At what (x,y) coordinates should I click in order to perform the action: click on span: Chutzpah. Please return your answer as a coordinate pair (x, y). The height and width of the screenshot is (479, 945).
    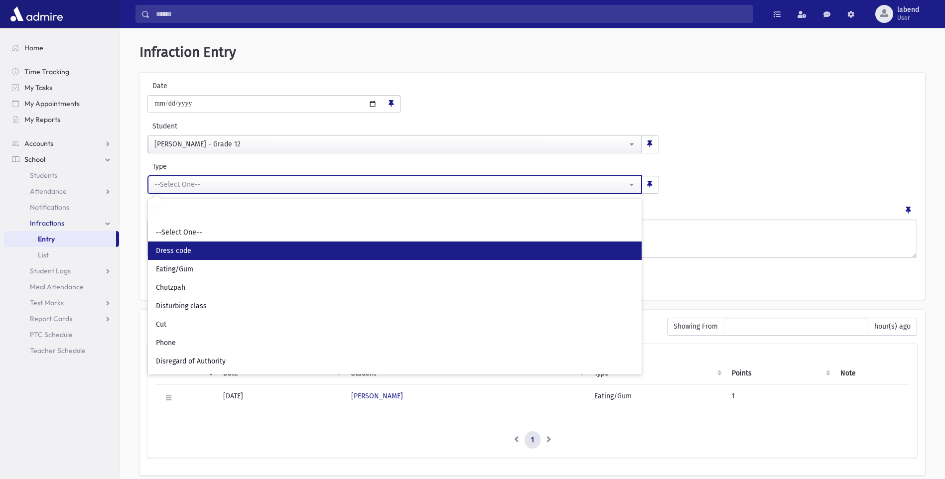
    Looking at the image, I should click on (170, 288).